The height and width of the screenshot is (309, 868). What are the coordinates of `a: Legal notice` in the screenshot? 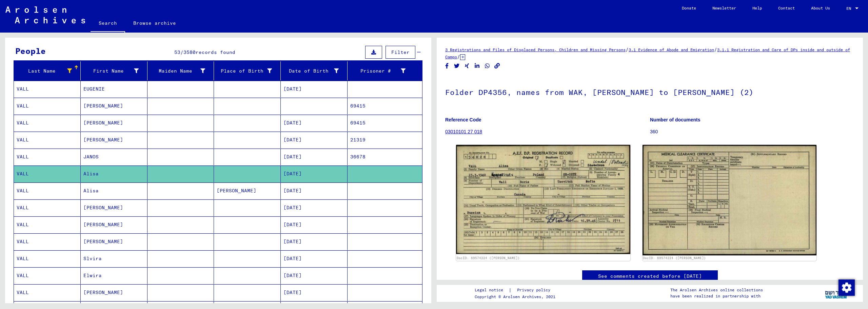 It's located at (491, 290).